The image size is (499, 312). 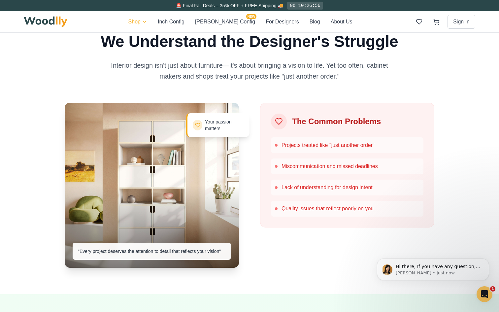 What do you see at coordinates (282, 22) in the screenshot?
I see `button: For Designers` at bounding box center [282, 22].